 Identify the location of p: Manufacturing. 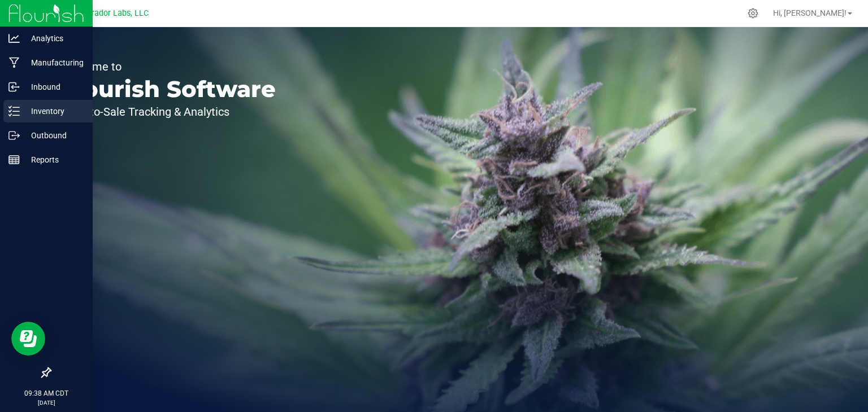
(54, 63).